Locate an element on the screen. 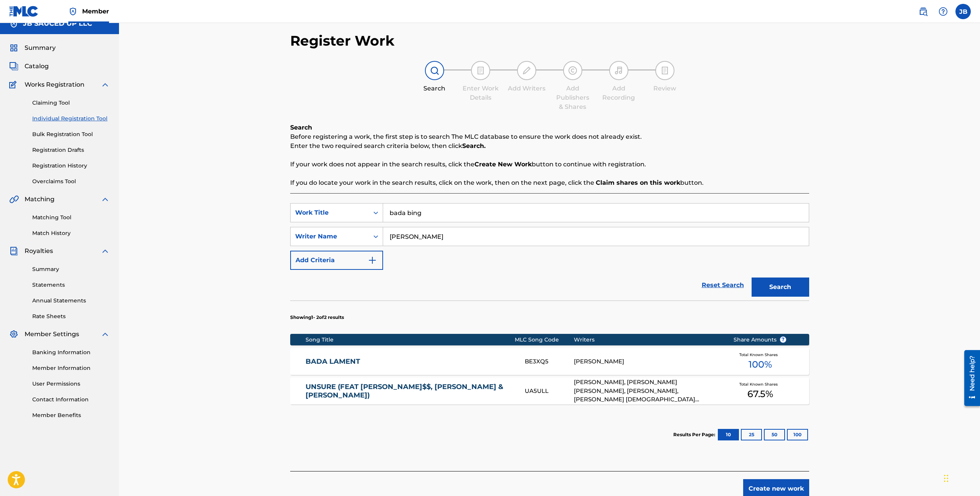 The height and width of the screenshot is (496, 980). a: User Permissions is located at coordinates (71, 383).